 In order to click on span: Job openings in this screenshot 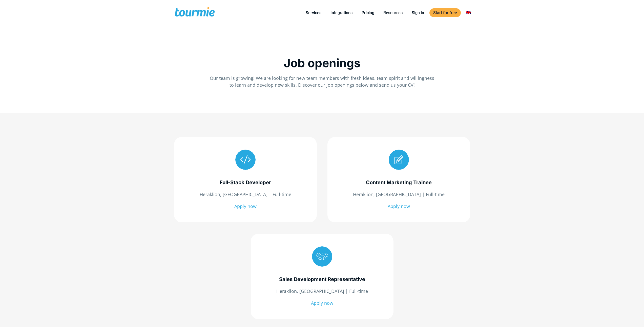, I will do `click(322, 63)`.